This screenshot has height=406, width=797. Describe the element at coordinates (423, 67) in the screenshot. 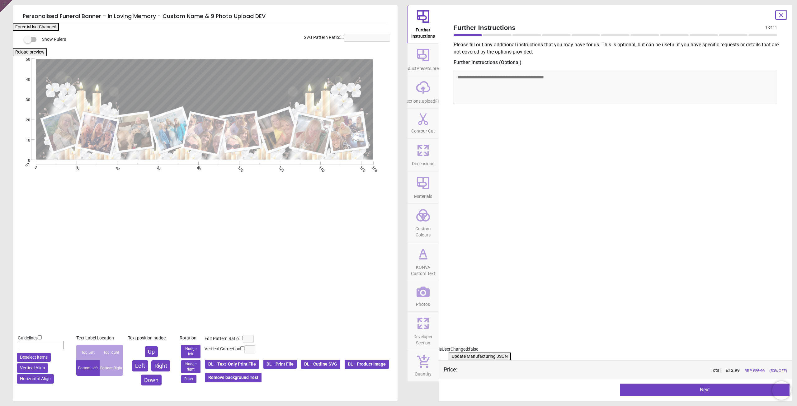

I see `span: productPresets.preset` at that location.